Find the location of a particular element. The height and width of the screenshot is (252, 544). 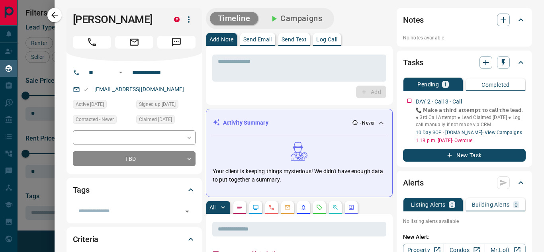

span: Contacted - Never is located at coordinates (95, 119).